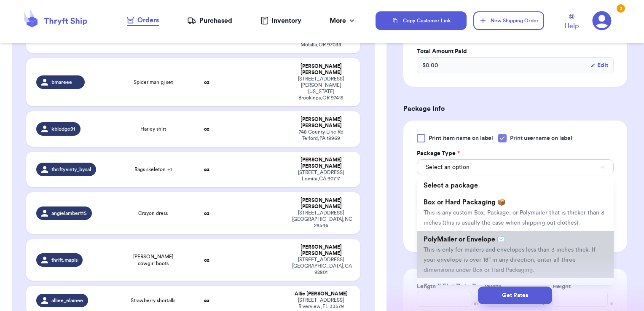  What do you see at coordinates (571, 26) in the screenshot?
I see `span: Help` at bounding box center [571, 26].